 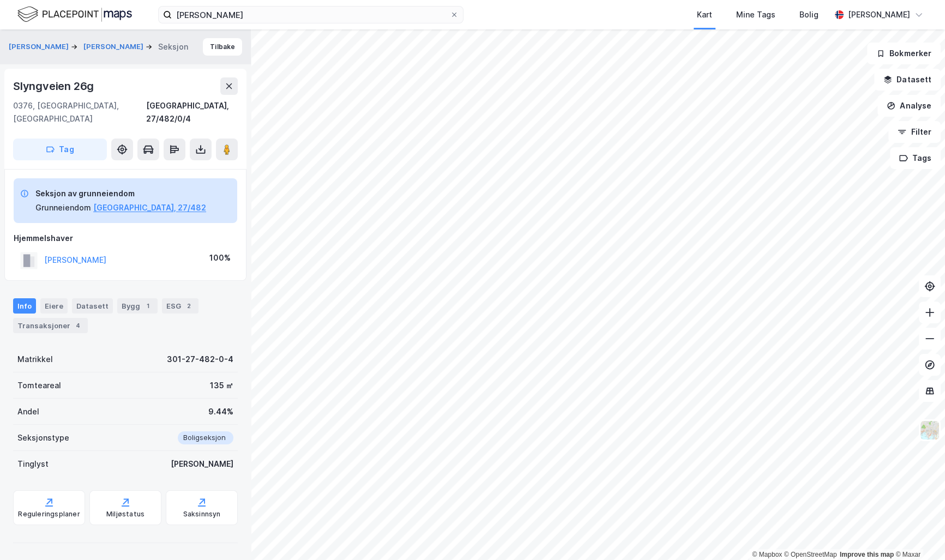 What do you see at coordinates (809, 15) in the screenshot?
I see `div: Bolig` at bounding box center [809, 15].